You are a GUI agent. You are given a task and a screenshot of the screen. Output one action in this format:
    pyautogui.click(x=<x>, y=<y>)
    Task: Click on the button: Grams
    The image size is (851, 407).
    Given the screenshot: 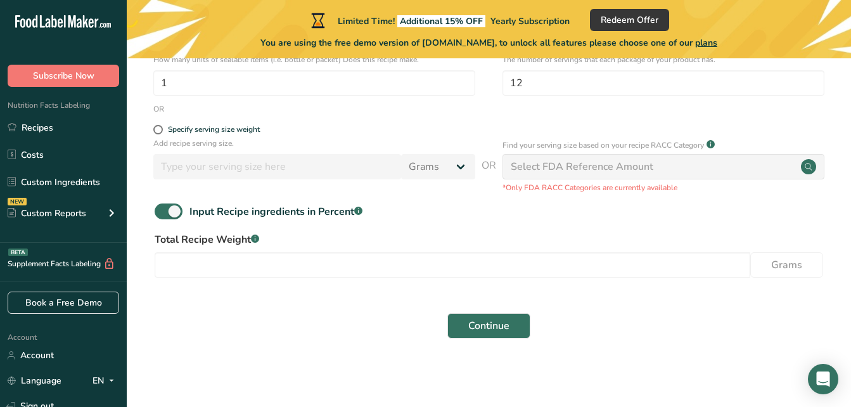 What is the action you would take?
    pyautogui.click(x=786, y=265)
    